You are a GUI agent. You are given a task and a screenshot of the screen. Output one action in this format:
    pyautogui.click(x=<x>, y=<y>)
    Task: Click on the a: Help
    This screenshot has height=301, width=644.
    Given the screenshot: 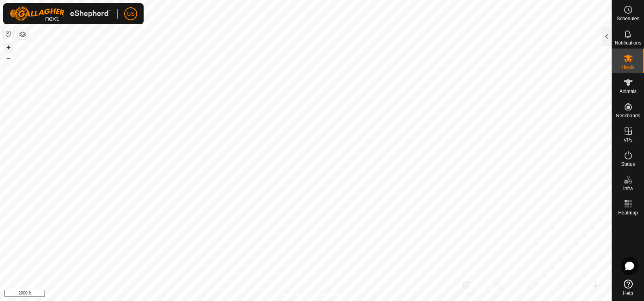 What is the action you would take?
    pyautogui.click(x=628, y=288)
    